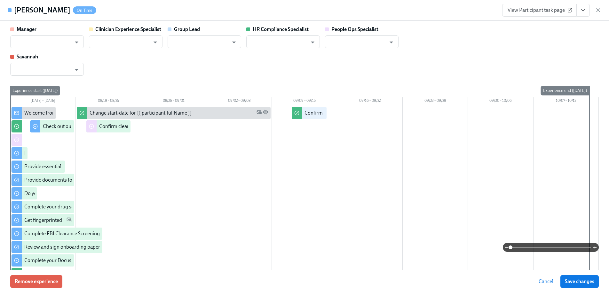 This screenshot has height=293, width=609. Describe the element at coordinates (141, 113) in the screenshot. I see `div: Change start-date for {{ participant.fullName }}` at that location.